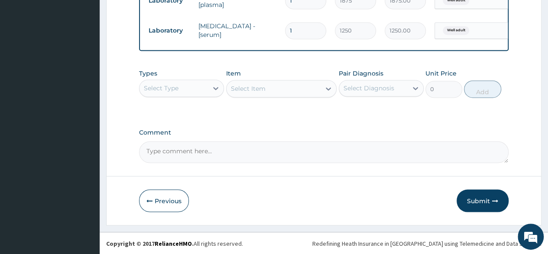 This screenshot has height=254, width=548. Describe the element at coordinates (234, 73) in the screenshot. I see `label: Item` at that location.